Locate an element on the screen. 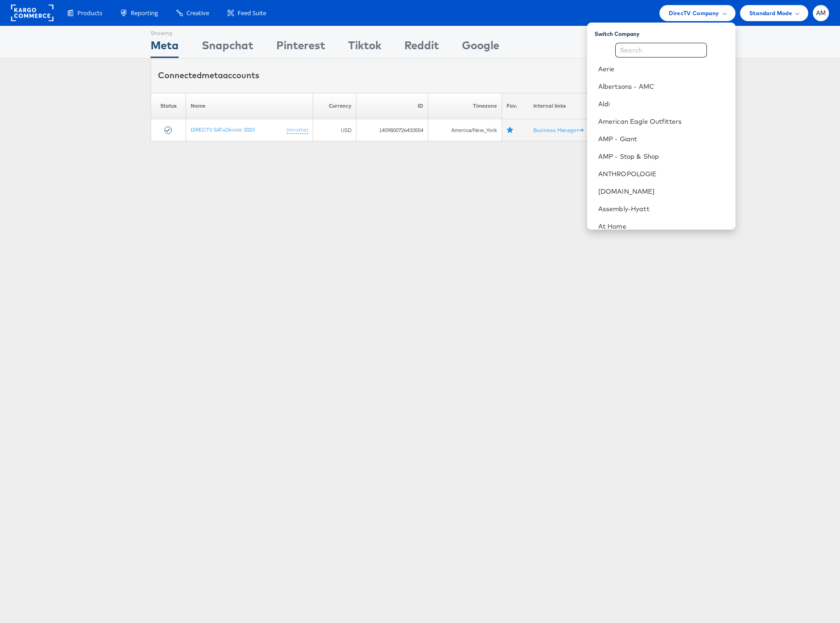 The image size is (840, 623). input: Search is located at coordinates (661, 50).